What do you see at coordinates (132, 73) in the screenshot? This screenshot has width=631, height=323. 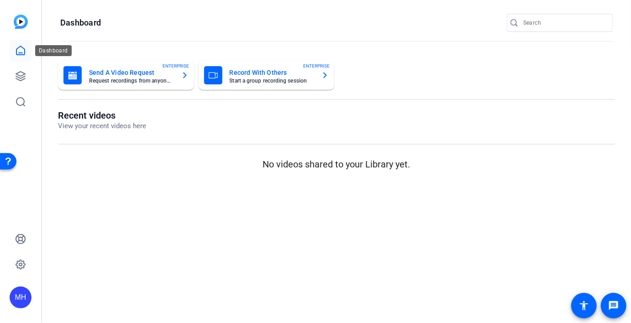 I see `mat-card-title: Send A Video Request` at bounding box center [132, 73].